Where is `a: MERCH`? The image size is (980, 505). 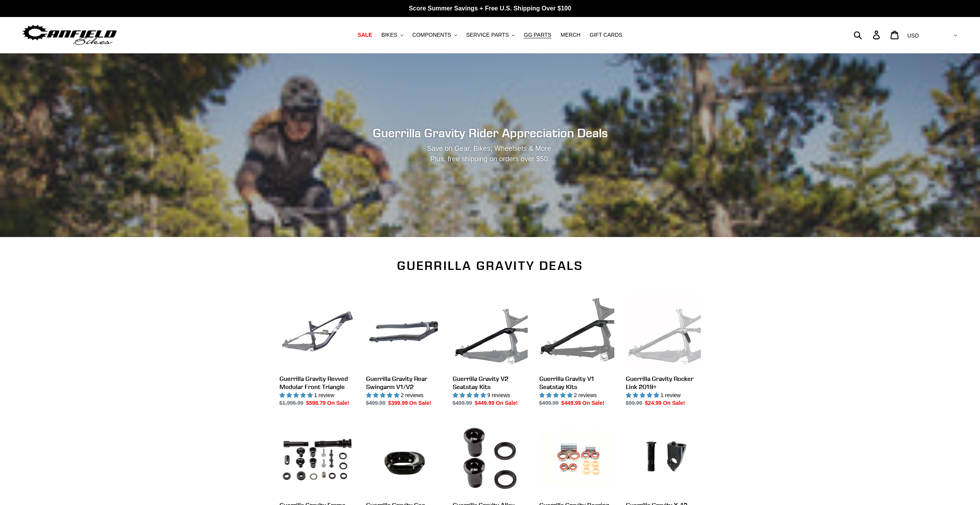
a: MERCH is located at coordinates (570, 35).